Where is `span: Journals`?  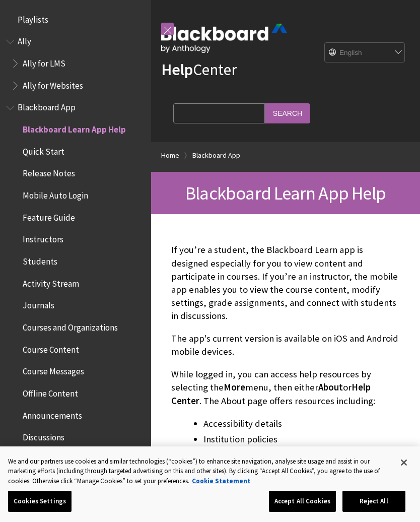
span: Journals is located at coordinates (38, 304).